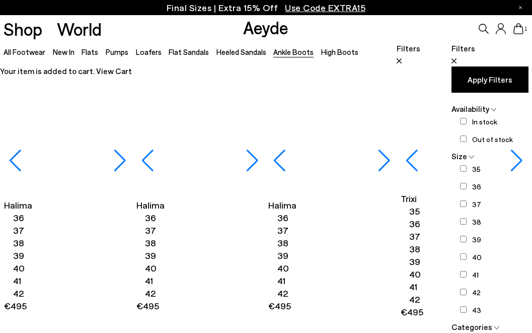  I want to click on label: In stock, so click(485, 121).